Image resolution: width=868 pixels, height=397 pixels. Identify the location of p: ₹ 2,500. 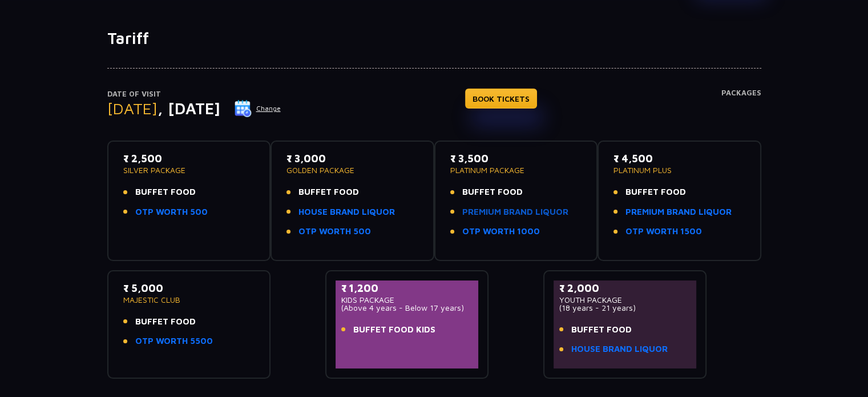
(189, 158).